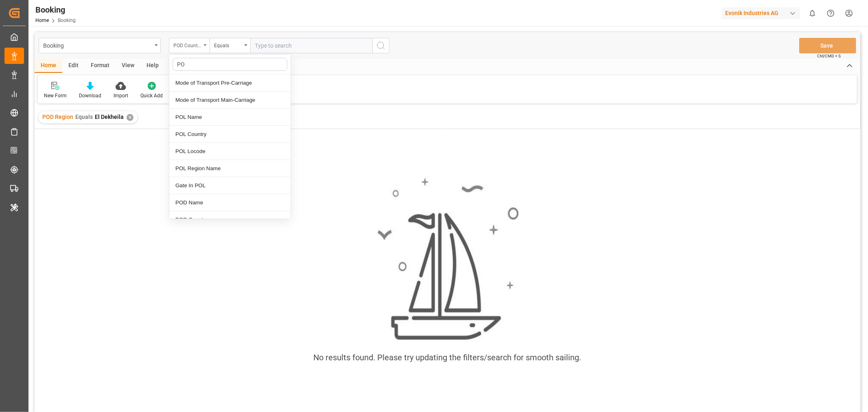  What do you see at coordinates (230, 185) in the screenshot?
I see `div: Gate In POL` at bounding box center [230, 185].